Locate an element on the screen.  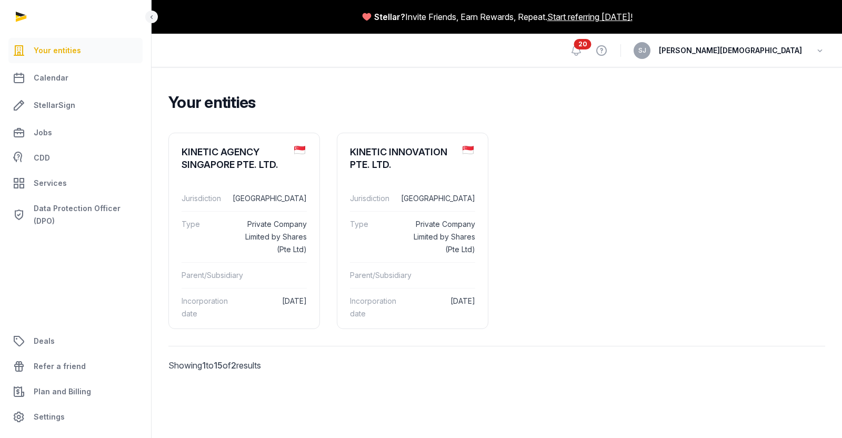
span: Jobs is located at coordinates (43, 133).